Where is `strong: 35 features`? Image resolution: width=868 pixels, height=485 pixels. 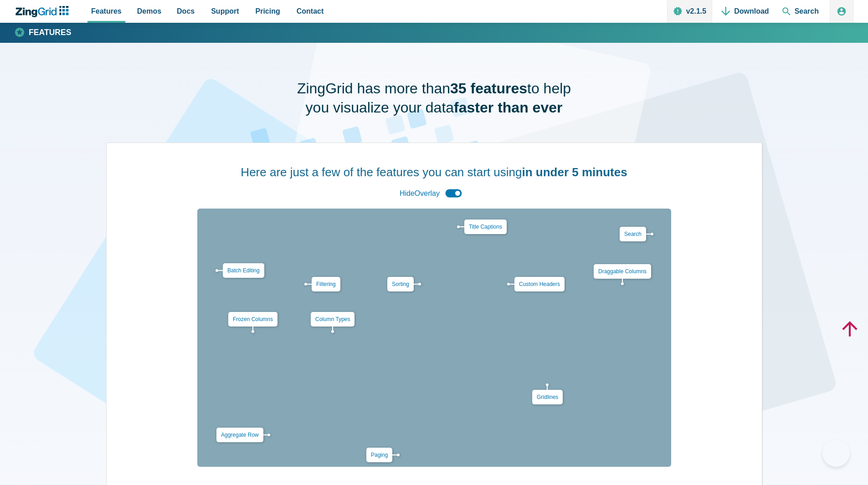
strong: 35 features is located at coordinates (488, 89).